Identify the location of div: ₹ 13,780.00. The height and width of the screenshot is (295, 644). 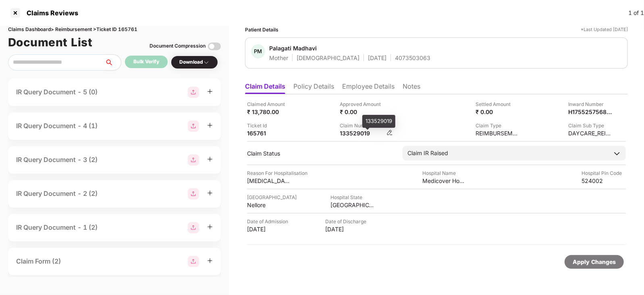
(269, 112).